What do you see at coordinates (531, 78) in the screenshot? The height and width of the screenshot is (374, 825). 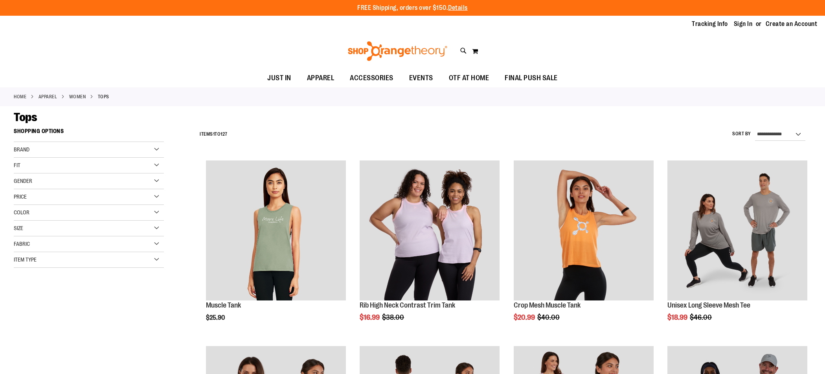 I see `span: FINAL PUSH SALE` at bounding box center [531, 78].